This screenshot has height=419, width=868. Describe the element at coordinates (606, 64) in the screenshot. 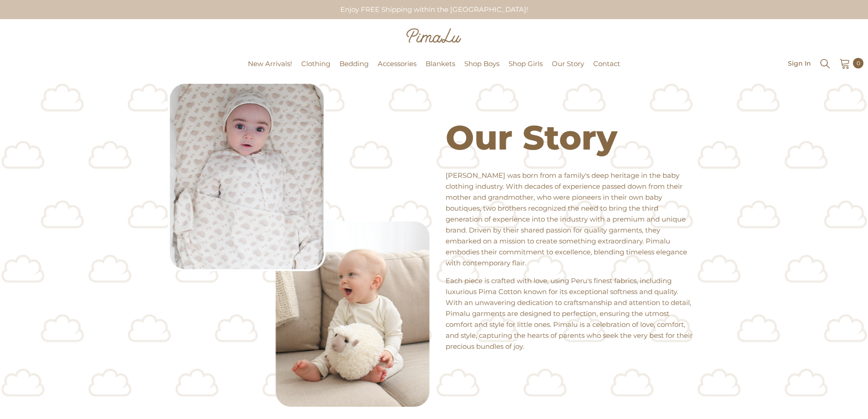

I see `span: Contact` at that location.